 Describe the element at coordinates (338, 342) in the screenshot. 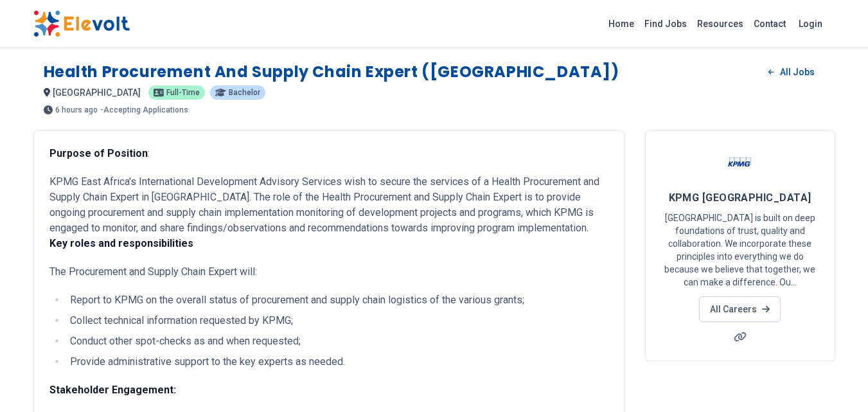

I see `li: Conduct other spot-checks as and when requested;` at that location.